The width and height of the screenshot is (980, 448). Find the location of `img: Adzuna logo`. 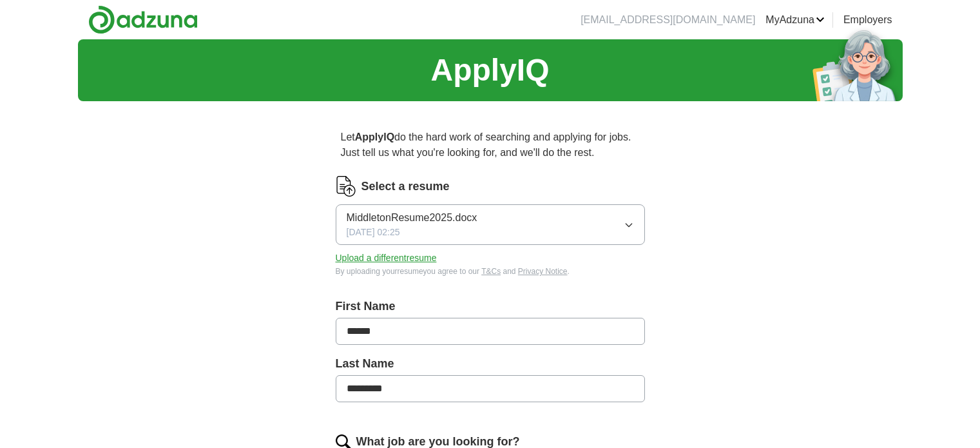

img: Adzuna logo is located at coordinates (143, 20).